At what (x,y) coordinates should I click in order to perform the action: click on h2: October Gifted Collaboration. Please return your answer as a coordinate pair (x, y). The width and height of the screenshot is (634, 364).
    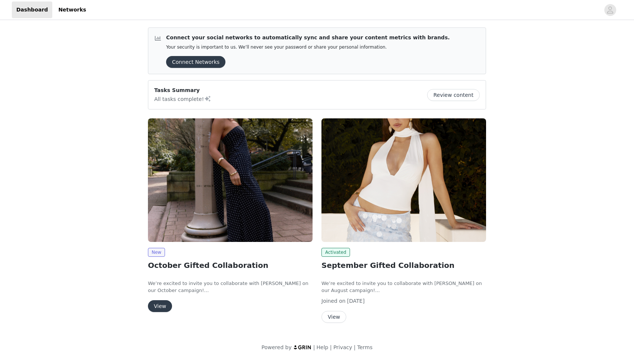
    Looking at the image, I should click on (230, 265).